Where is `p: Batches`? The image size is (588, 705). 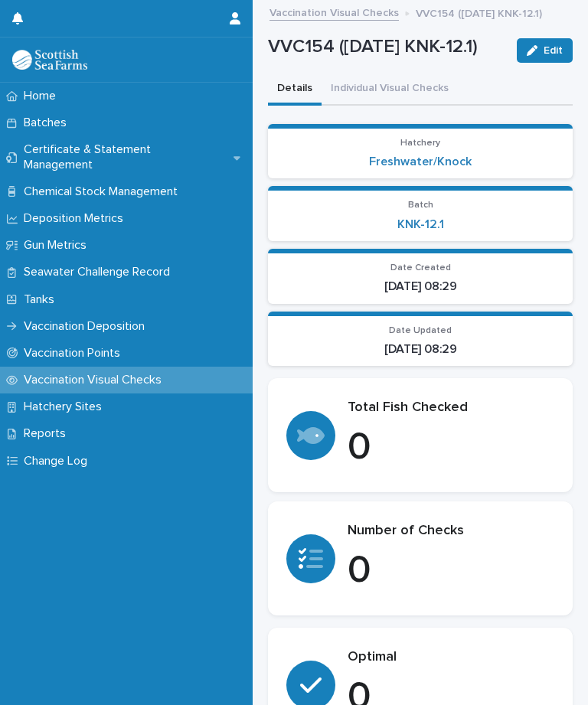
p: Batches is located at coordinates (48, 123).